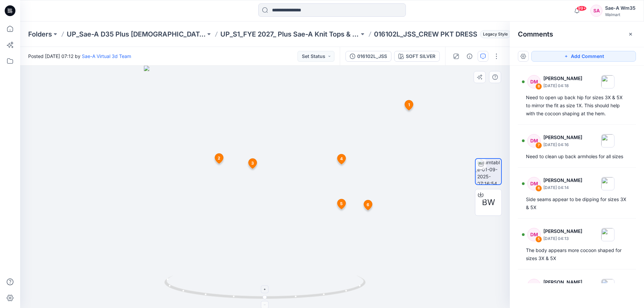  What do you see at coordinates (290, 34) in the screenshot?
I see `a: UP_S1_FYE 2027_ Plus Sae-A Knit Tops & dresses` at bounding box center [290, 34].